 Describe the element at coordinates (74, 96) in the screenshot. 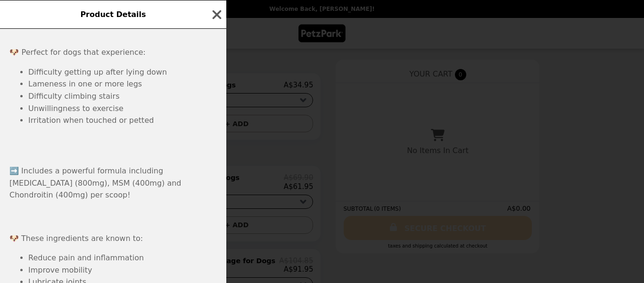

I see `span: Difficulty climbing stairs` at that location.